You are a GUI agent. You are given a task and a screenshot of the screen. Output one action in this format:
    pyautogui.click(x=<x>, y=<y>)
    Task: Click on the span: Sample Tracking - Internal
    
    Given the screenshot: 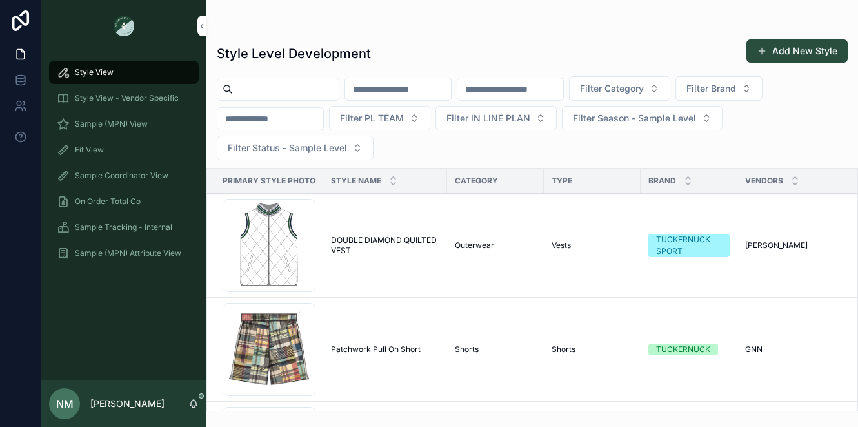 What is the action you would take?
    pyautogui.click(x=123, y=227)
    